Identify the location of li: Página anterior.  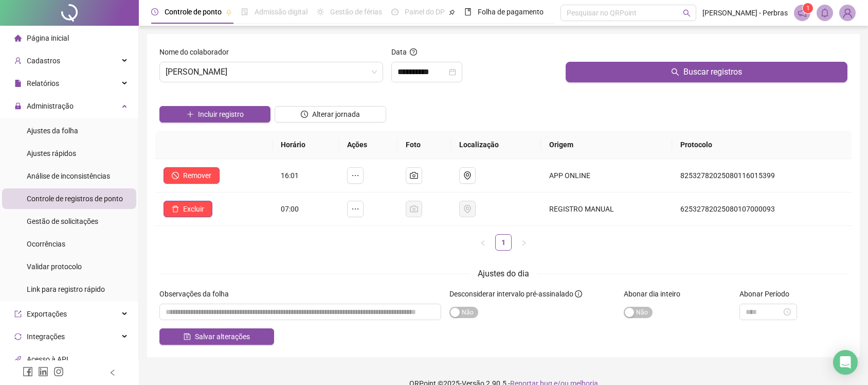
(483, 242).